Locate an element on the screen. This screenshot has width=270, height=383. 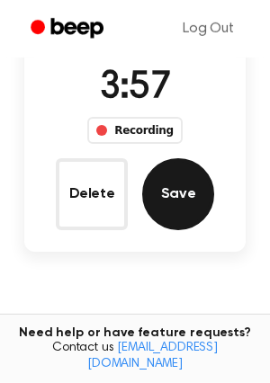
span: 3:57 is located at coordinates (135, 88).